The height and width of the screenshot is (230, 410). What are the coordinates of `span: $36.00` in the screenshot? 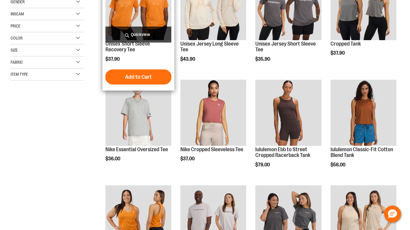 It's located at (113, 159).